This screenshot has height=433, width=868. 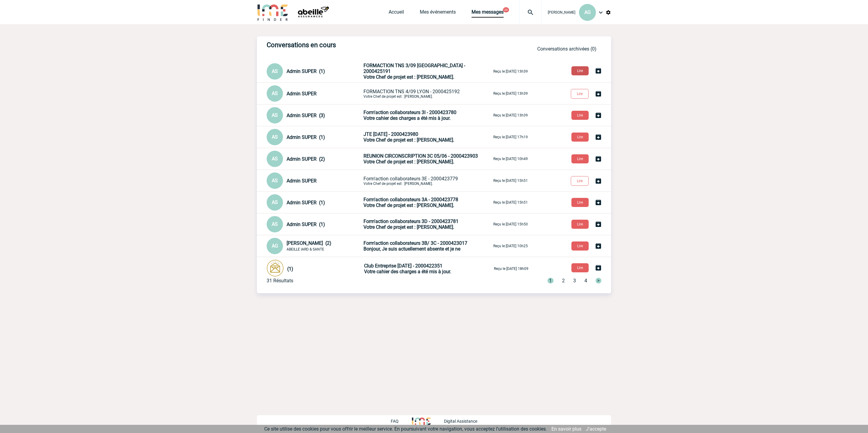 I want to click on span: 2, so click(x=563, y=280).